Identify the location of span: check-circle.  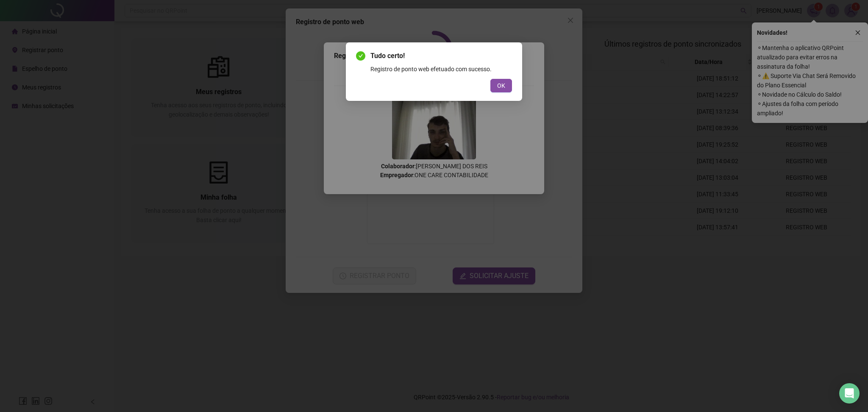
(360, 56).